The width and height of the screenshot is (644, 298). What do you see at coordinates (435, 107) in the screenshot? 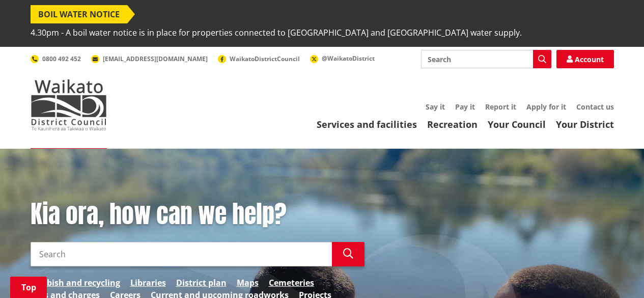
I see `a: Say it` at bounding box center [435, 107].